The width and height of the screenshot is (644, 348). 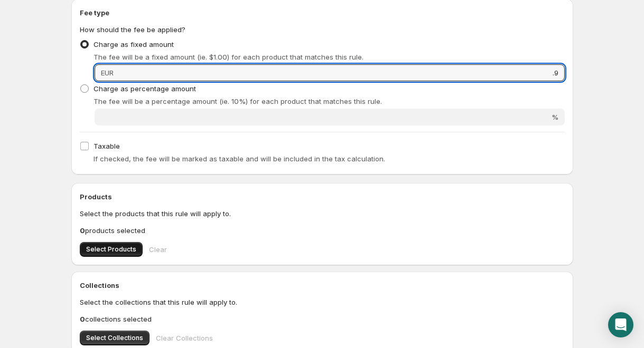 I want to click on h2: Collections, so click(x=322, y=285).